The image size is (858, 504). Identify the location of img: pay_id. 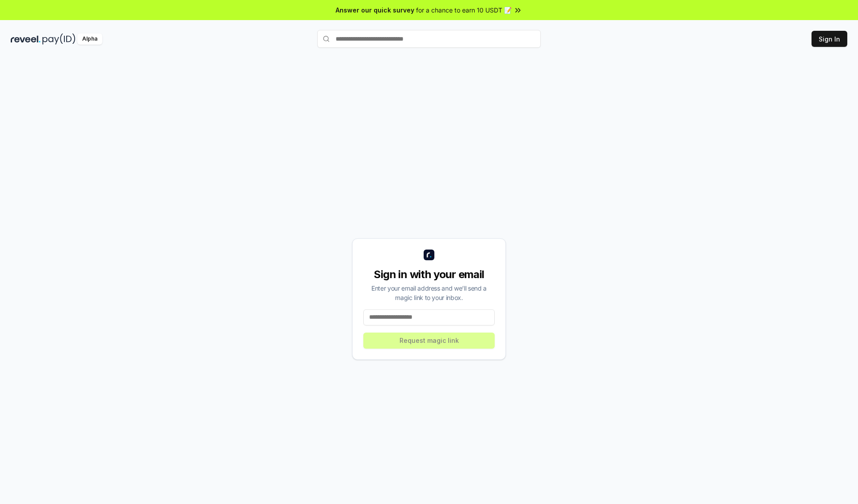
(59, 39).